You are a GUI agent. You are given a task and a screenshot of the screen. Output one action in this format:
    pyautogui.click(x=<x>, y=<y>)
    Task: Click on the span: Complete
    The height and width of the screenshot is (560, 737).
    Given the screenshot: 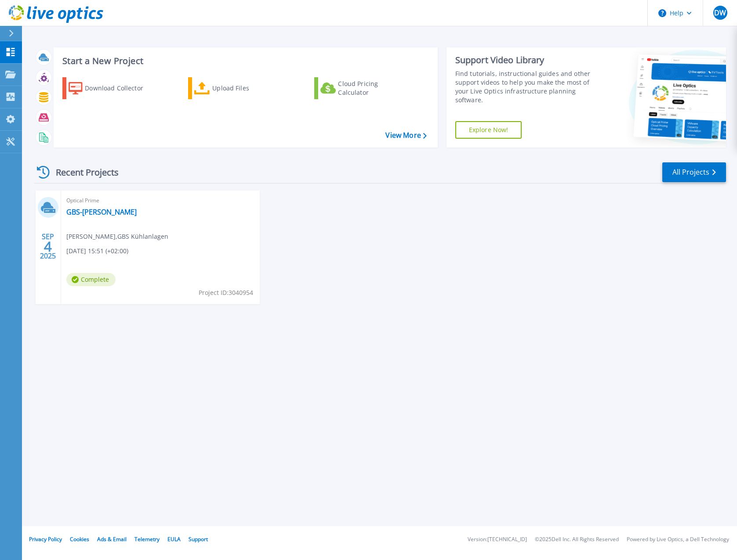 What is the action you would take?
    pyautogui.click(x=91, y=280)
    